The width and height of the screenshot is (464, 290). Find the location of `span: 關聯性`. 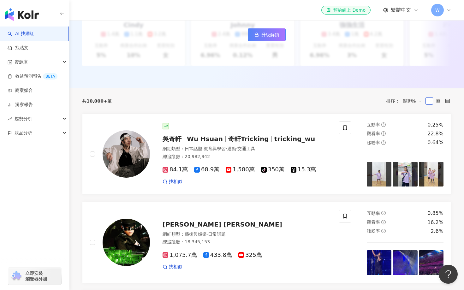

span: 關聯性 is located at coordinates (412, 101).